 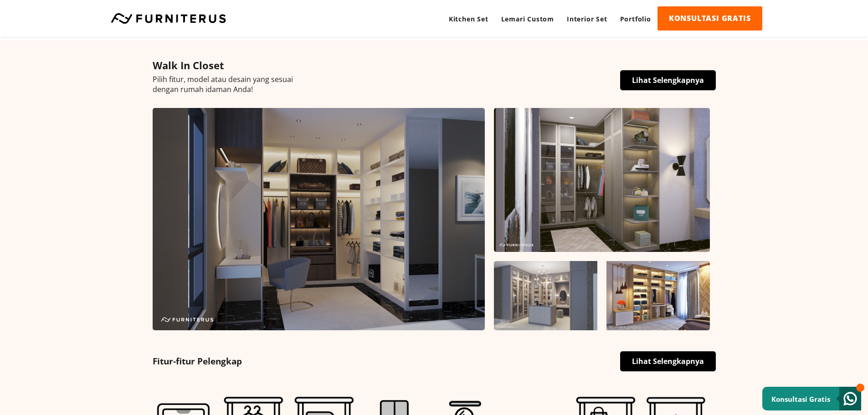 I want to click on img: 06.jpg, so click(x=548, y=295).